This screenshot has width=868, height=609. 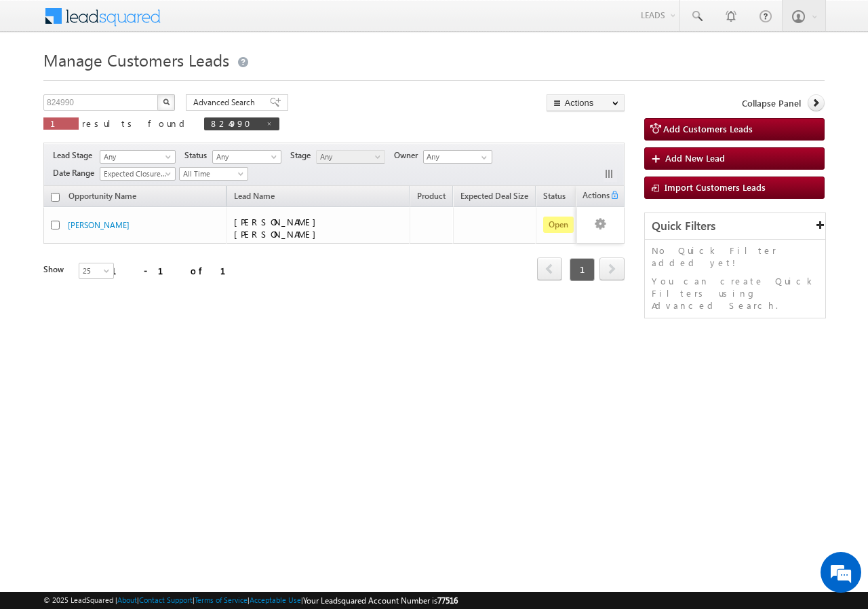 What do you see at coordinates (76, 173) in the screenshot?
I see `span: Date Range` at bounding box center [76, 173].